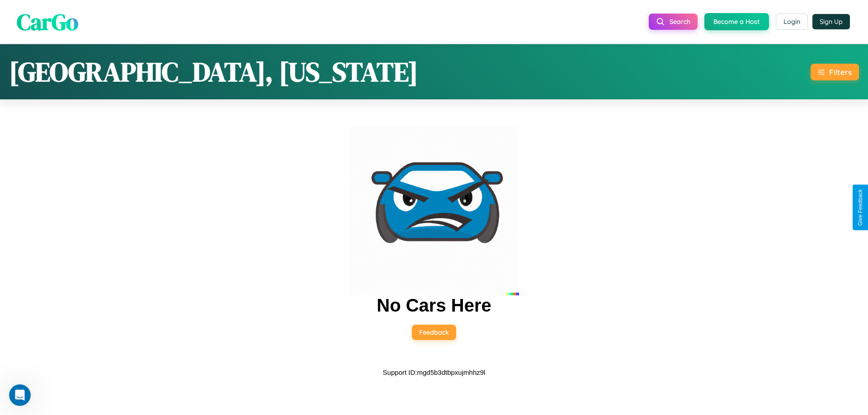  I want to click on h2: No Cars Here, so click(433, 306).